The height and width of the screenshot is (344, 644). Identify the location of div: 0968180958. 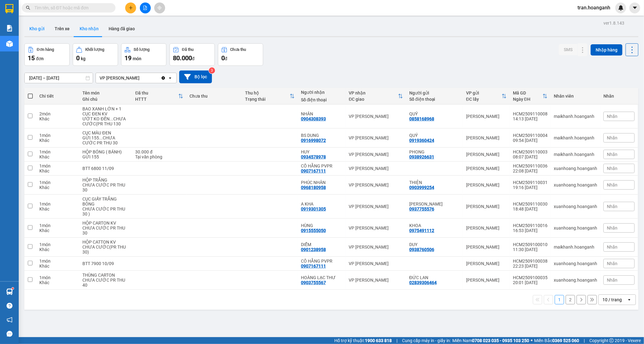
(314, 188).